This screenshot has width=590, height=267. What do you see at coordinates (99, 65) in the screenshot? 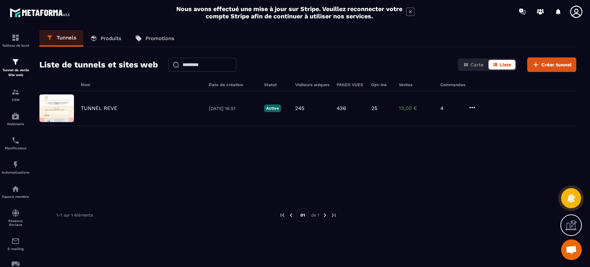
I see `h2: Liste de tunnels et sites web` at bounding box center [99, 65].